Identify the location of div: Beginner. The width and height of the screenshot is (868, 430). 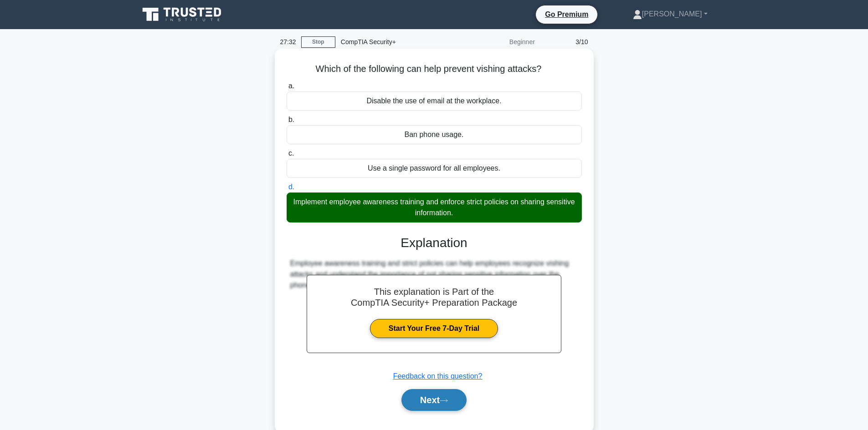
(501, 42).